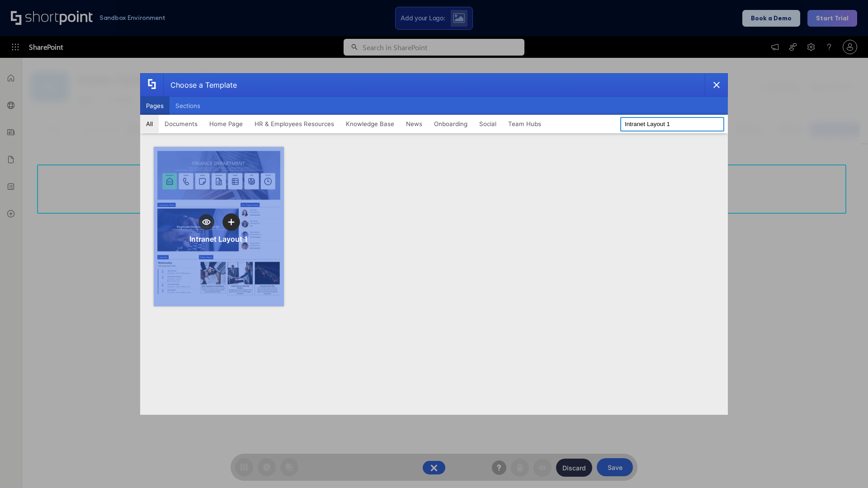  I want to click on button: Home Page, so click(226, 124).